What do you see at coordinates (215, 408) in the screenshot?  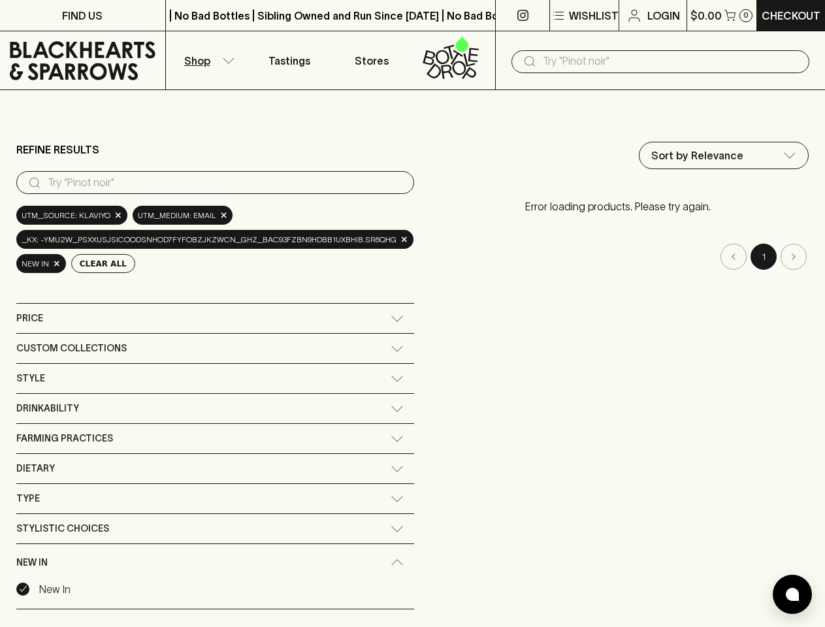 I see `div: Drinkability` at bounding box center [215, 408].